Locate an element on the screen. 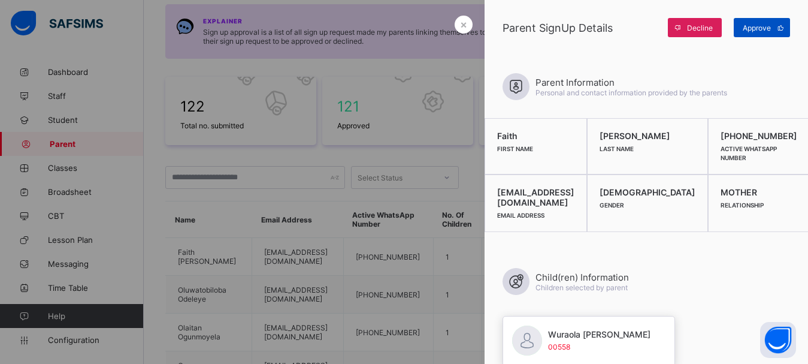 Image resolution: width=808 pixels, height=364 pixels. span: MOTHER is located at coordinates (759, 192).